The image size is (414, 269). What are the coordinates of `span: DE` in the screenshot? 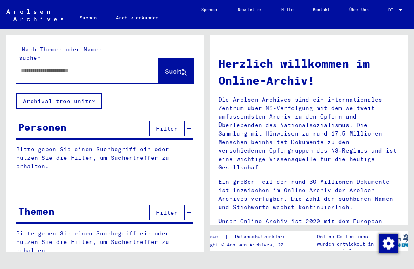 It's located at (392, 10).